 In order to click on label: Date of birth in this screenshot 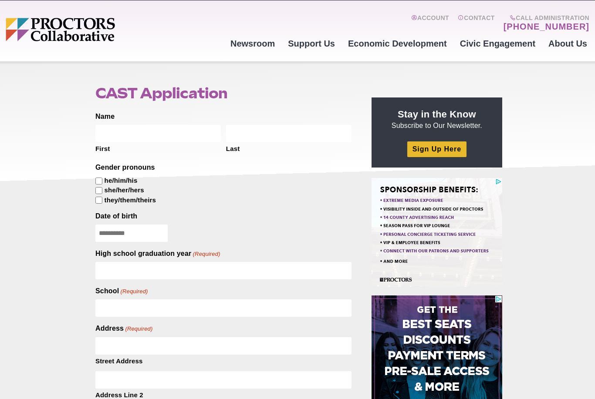, I will do `click(116, 216)`.